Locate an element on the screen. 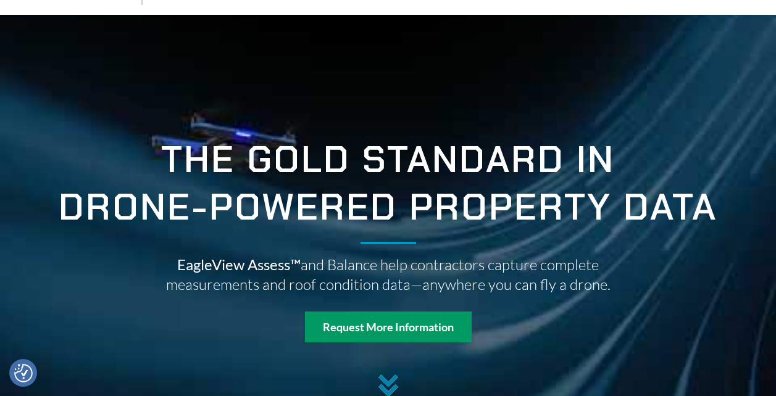 Image resolution: width=776 pixels, height=396 pixels. button: Consent Preferences is located at coordinates (23, 373).